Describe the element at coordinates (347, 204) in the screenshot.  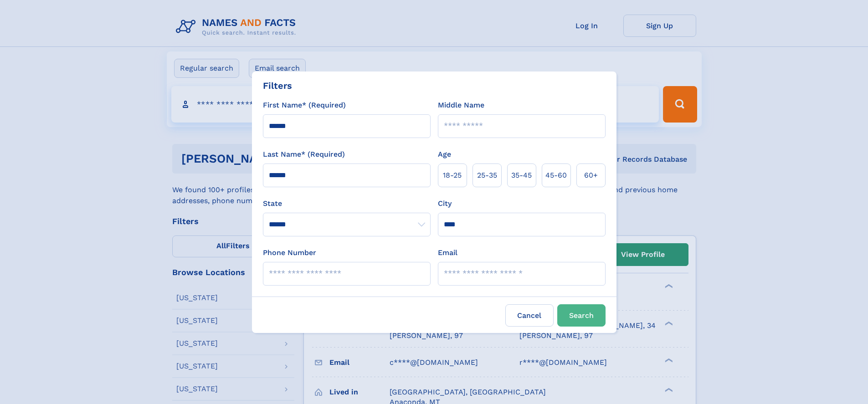
I see `label: State` at that location.